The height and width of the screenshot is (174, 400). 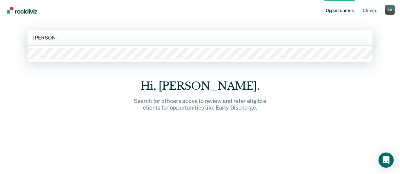 I want to click on div: T D, so click(x=390, y=10).